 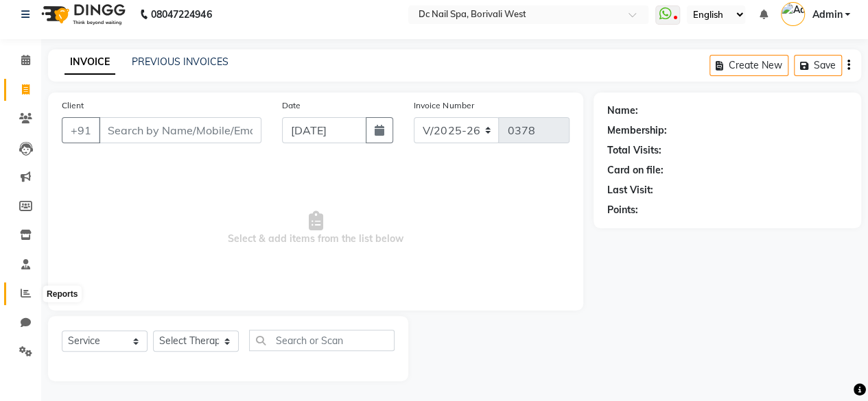 What do you see at coordinates (73, 106) in the screenshot?
I see `label: Client` at bounding box center [73, 106].